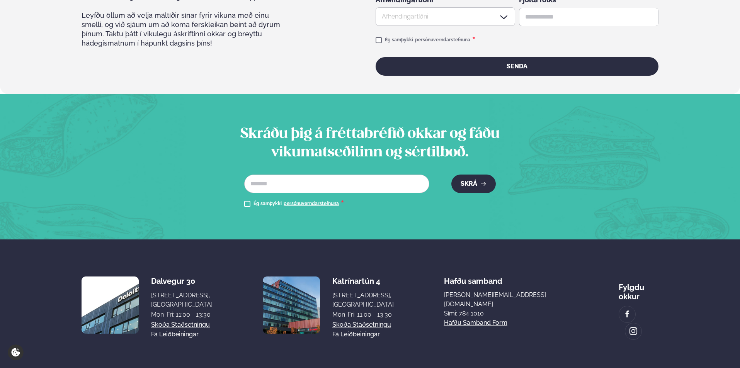 Image resolution: width=740 pixels, height=368 pixels. I want to click on h2: Skráðu þig á fréttabréfið okkar og fáðu vikumatseðilinn og sértilboð., so click(370, 144).